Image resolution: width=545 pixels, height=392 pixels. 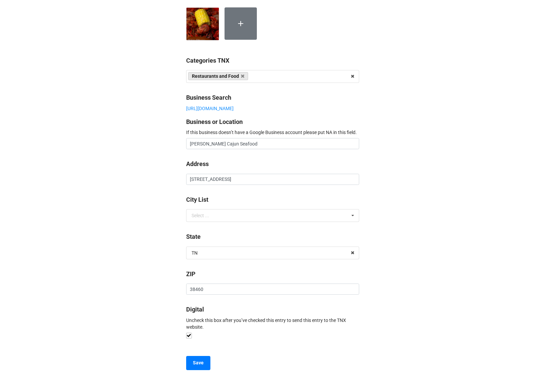 What do you see at coordinates (272, 132) in the screenshot?
I see `p: If this business doesn’t have a Google Business account please put NA in this field.` at bounding box center [272, 132].